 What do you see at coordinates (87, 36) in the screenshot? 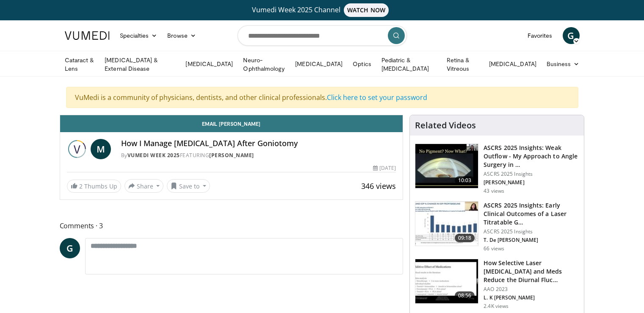
I see `img: VuMedi Logo` at bounding box center [87, 36].